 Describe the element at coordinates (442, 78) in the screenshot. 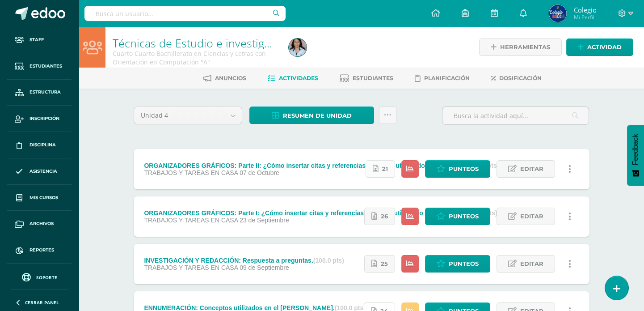

I see `a: Planificación` at that location.